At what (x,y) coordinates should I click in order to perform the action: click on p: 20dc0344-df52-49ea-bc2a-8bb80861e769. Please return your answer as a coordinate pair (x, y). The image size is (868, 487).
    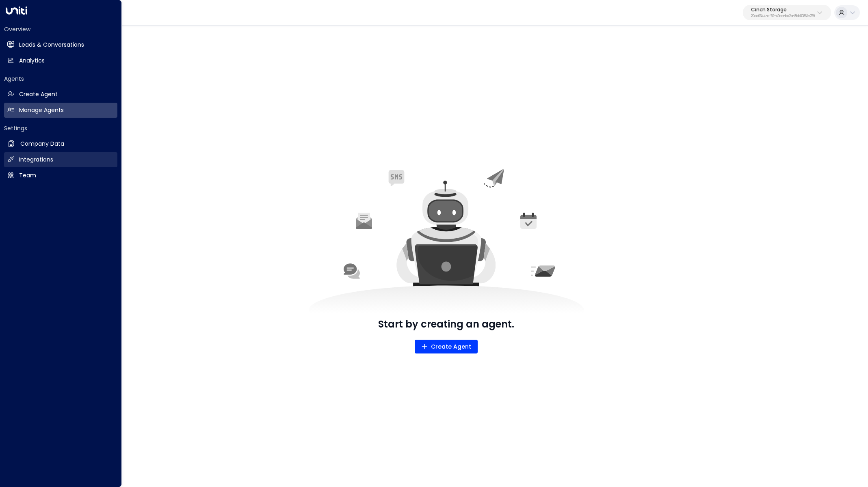
    Looking at the image, I should click on (783, 16).